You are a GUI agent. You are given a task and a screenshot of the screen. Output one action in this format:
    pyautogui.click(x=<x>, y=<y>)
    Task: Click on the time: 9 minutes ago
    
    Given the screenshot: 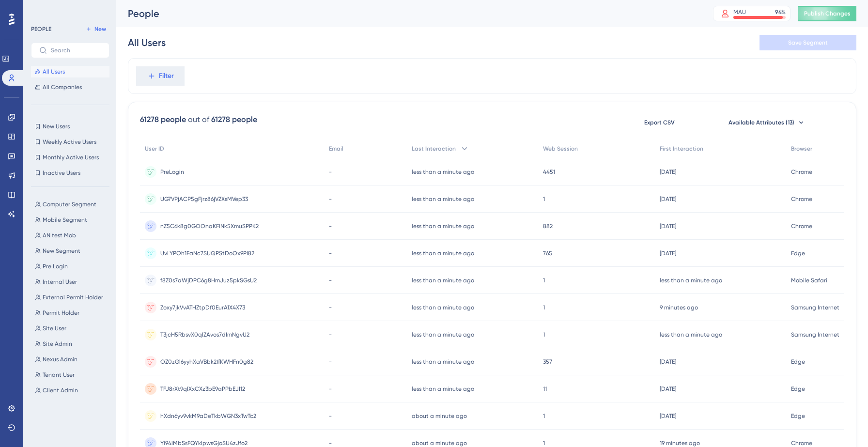 What is the action you would take?
    pyautogui.click(x=678, y=308)
    